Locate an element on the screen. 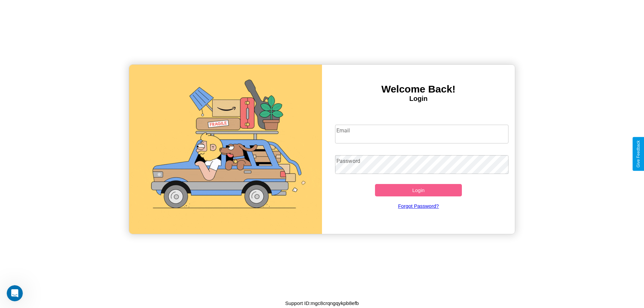  a: Forgot Password? is located at coordinates (419, 206).